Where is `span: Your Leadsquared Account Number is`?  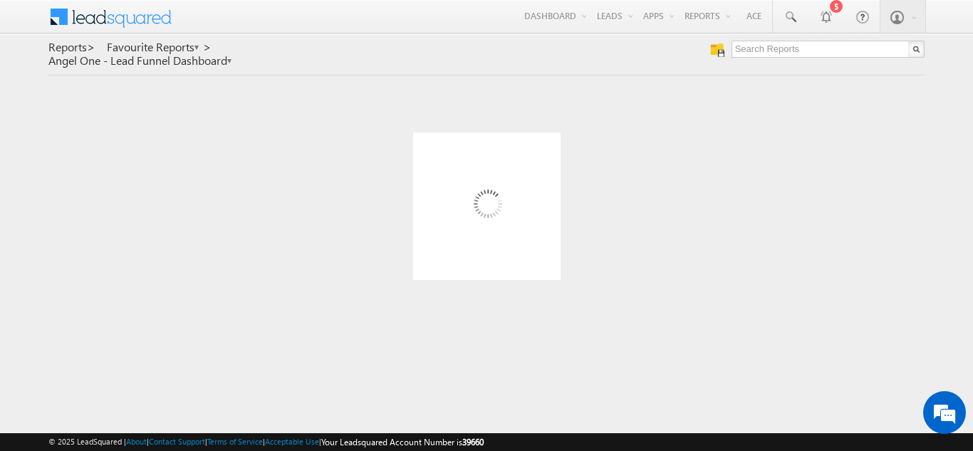 span: Your Leadsquared Account Number is is located at coordinates (402, 442).